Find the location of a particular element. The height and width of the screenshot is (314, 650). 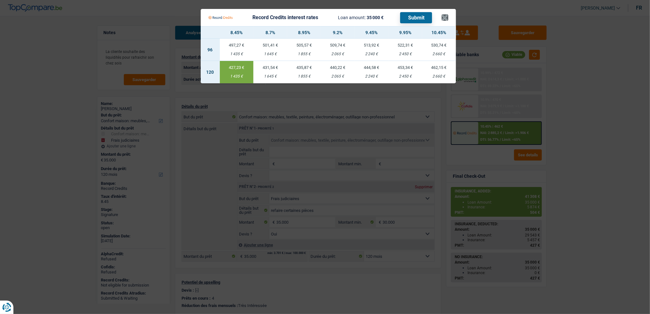

div: 522,31 € is located at coordinates (405, 45).